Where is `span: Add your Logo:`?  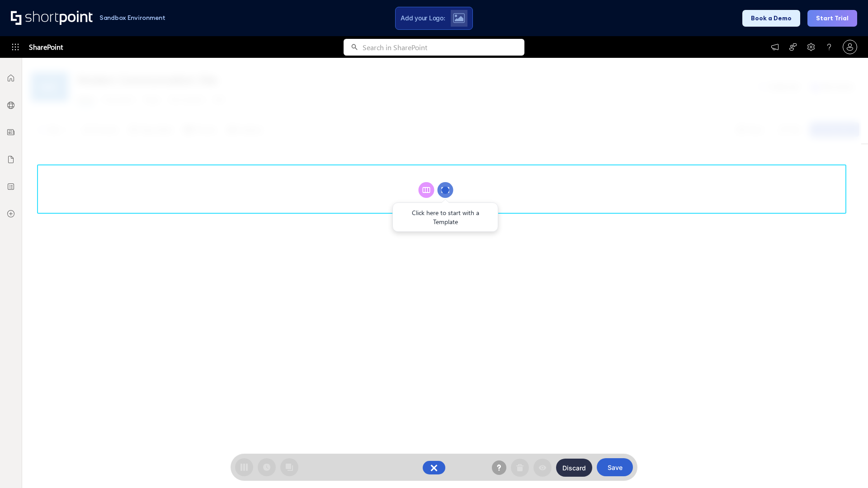
span: Add your Logo: is located at coordinates (423, 18).